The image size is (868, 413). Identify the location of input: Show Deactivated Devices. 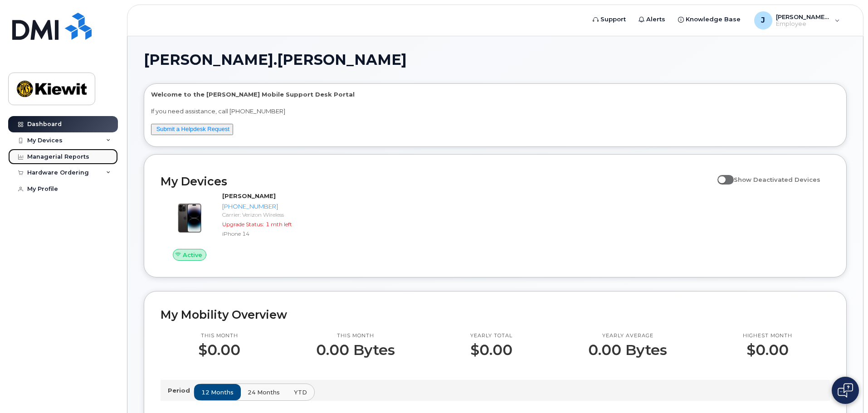
(721, 174).